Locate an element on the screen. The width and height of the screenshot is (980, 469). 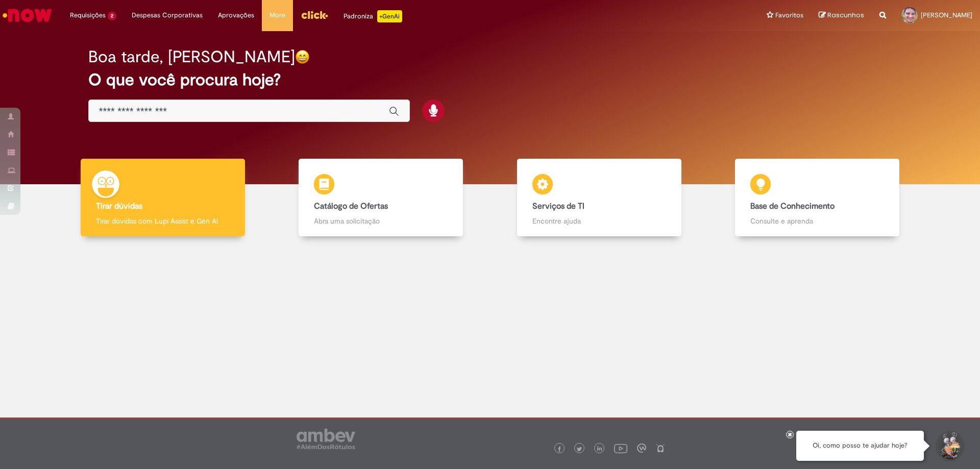
span: More is located at coordinates (277, 15).